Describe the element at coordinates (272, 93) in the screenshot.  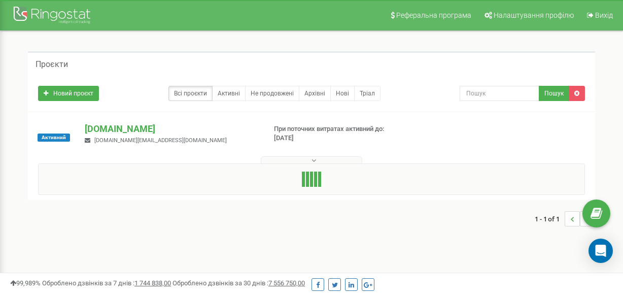
I see `a: Не продовжені` at that location.